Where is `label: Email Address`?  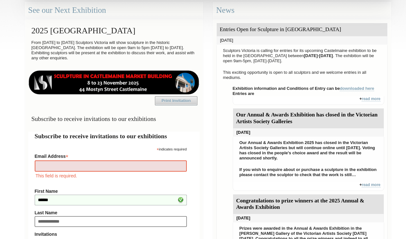 label: Email Address is located at coordinates (111, 156).